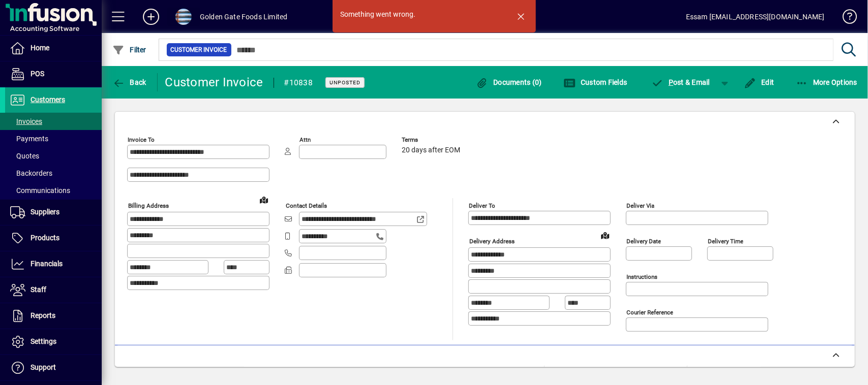 This screenshot has width=868, height=385. What do you see at coordinates (183, 17) in the screenshot?
I see `button: Profile` at bounding box center [183, 17].